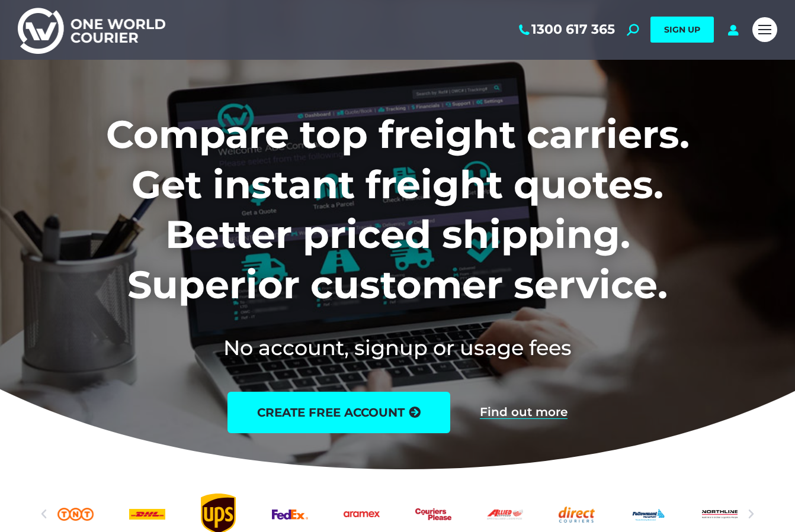  What do you see at coordinates (398, 209) in the screenshot?
I see `h1: Compare top freight carriers. Get instant freight quotes. Better priced shipping. Superior custom...` at bounding box center [398, 209].